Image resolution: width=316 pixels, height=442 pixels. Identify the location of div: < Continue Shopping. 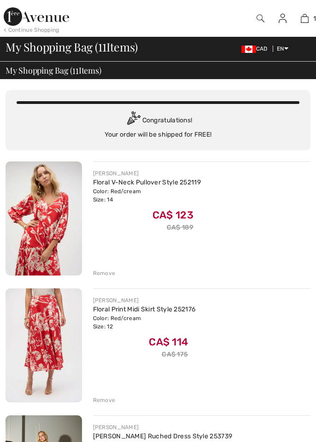
(31, 30).